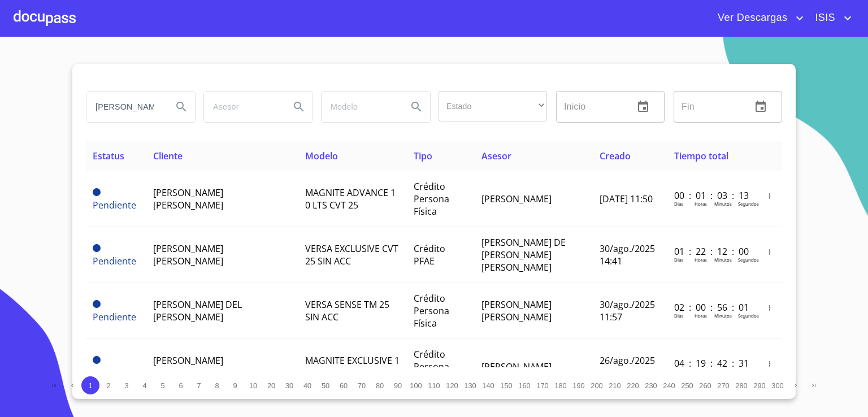 Image resolution: width=868 pixels, height=417 pixels. Describe the element at coordinates (712, 251) in the screenshot. I see `p: 01 : 22 : 12 : 00` at that location.